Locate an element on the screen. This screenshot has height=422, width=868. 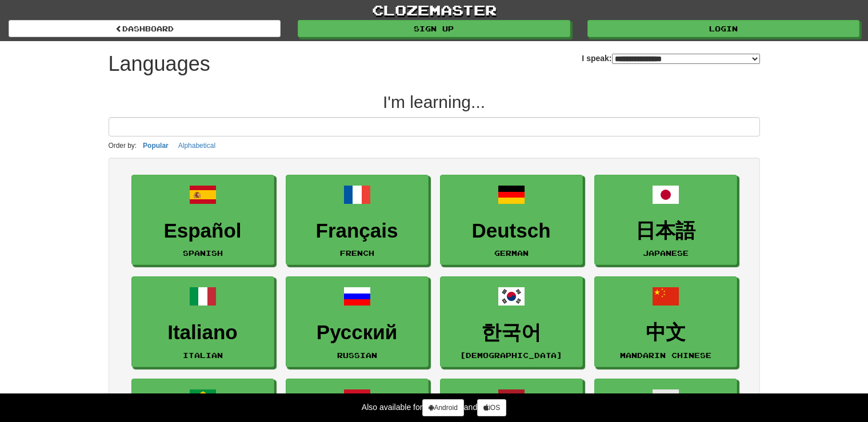
a: 中文Mandarin Chinese is located at coordinates (666, 322).